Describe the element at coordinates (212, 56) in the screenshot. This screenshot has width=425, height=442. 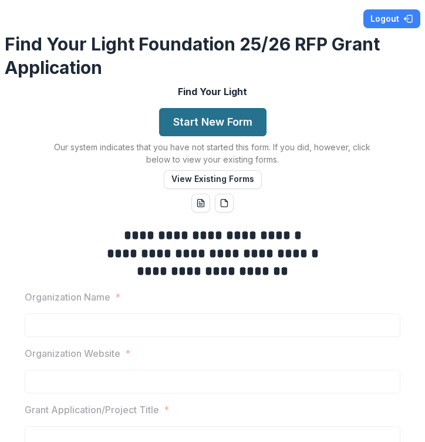
I see `h2: Find Your Light Foundation 25/26 RFP Grant Application` at that location.